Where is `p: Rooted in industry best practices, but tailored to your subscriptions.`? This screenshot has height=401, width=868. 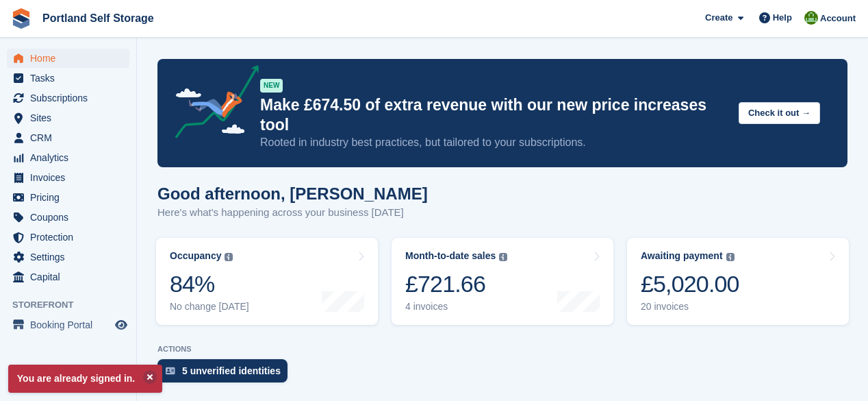
p: Rooted in industry best practices, but tailored to your subscriptions. is located at coordinates (494, 142).